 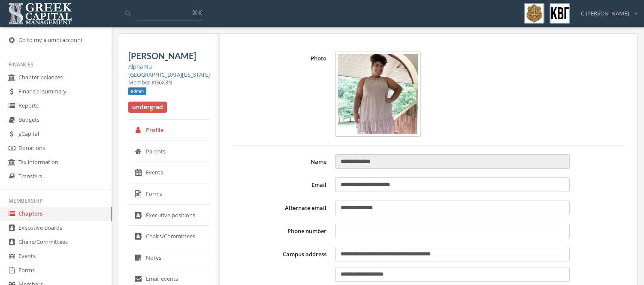 What do you see at coordinates (169, 130) in the screenshot?
I see `a: Profile` at bounding box center [169, 130].